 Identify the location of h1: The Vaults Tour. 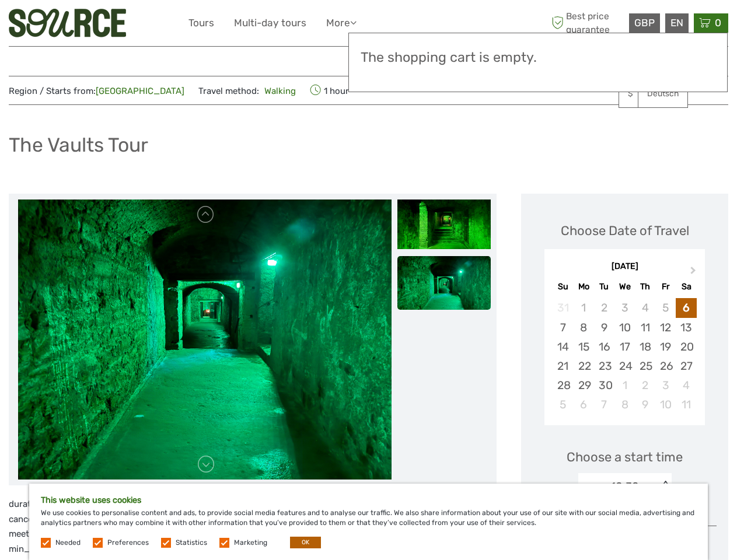
(78, 145).